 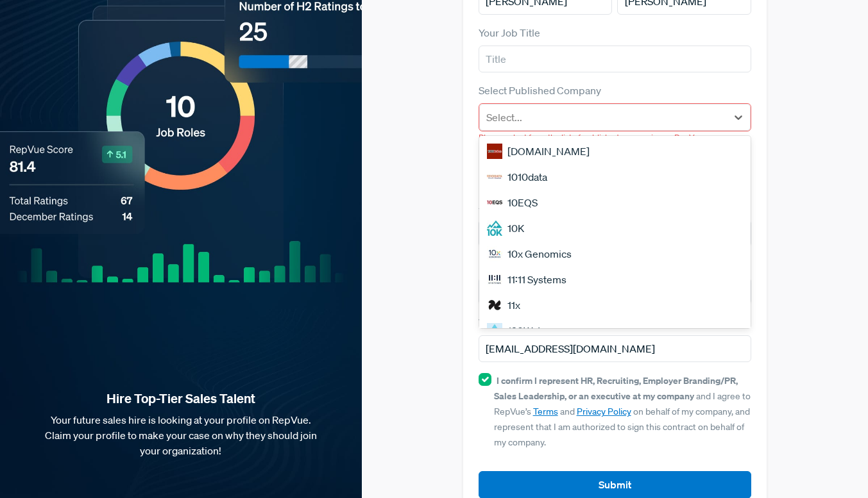 What do you see at coordinates (552, 265) in the screenshot?
I see `label: How will I primarily use RepVue?` at bounding box center [552, 265].